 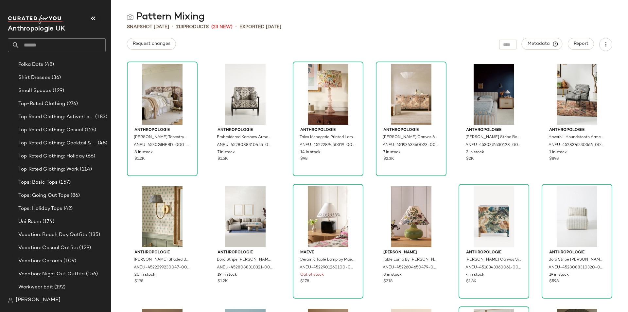 What do you see at coordinates (100, 117) in the screenshot?
I see `span: (183)` at bounding box center [100, 117].